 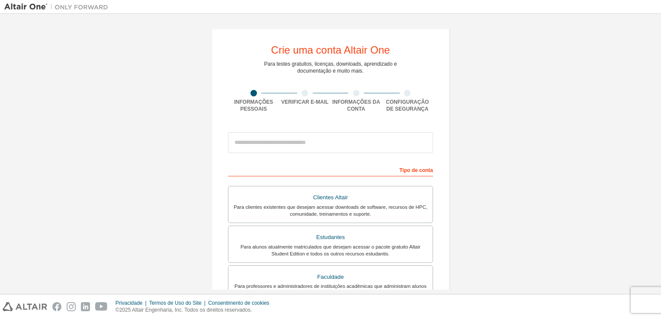 What do you see at coordinates (85, 307) in the screenshot?
I see `img: linkedin.svg` at bounding box center [85, 307].